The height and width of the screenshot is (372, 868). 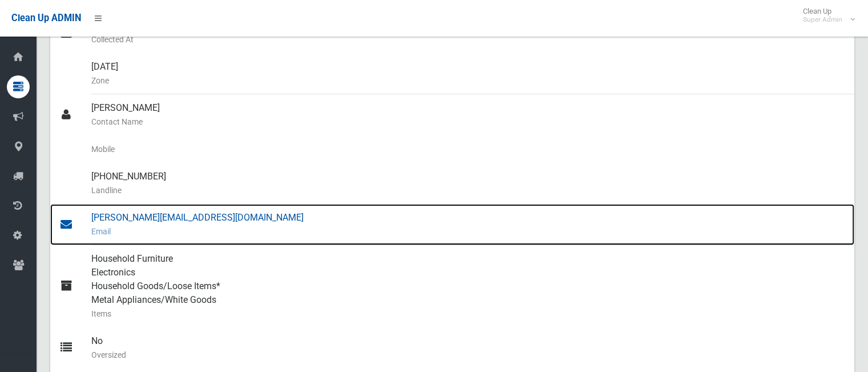 I want to click on small: Contact Name, so click(x=468, y=122).